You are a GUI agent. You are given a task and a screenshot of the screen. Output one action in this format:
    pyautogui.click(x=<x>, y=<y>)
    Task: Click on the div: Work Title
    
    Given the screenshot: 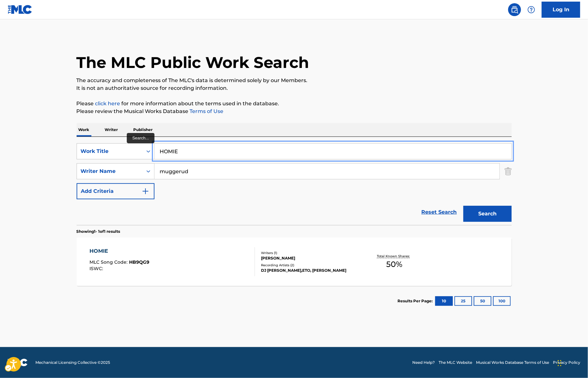 What is the action you would take?
    pyautogui.click(x=110, y=151)
    